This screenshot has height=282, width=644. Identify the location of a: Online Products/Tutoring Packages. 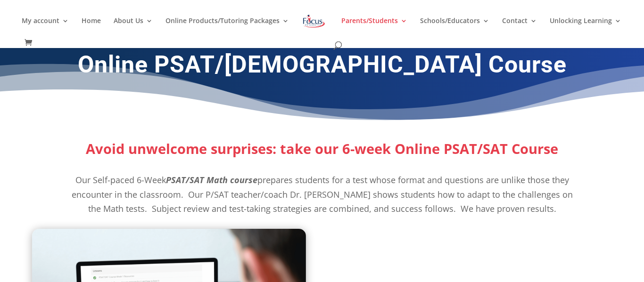
(227, 28).